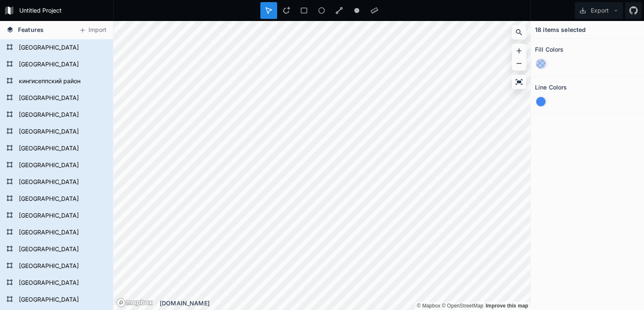 Image resolution: width=644 pixels, height=310 pixels. Describe the element at coordinates (463, 305) in the screenshot. I see `a: OpenStreetMap` at that location.